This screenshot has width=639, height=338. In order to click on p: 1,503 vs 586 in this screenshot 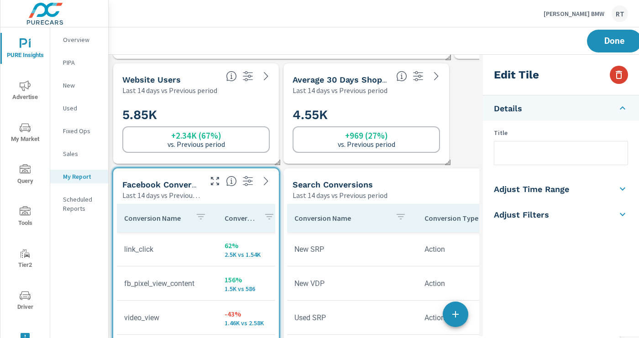, I will do `click(251, 289)`.